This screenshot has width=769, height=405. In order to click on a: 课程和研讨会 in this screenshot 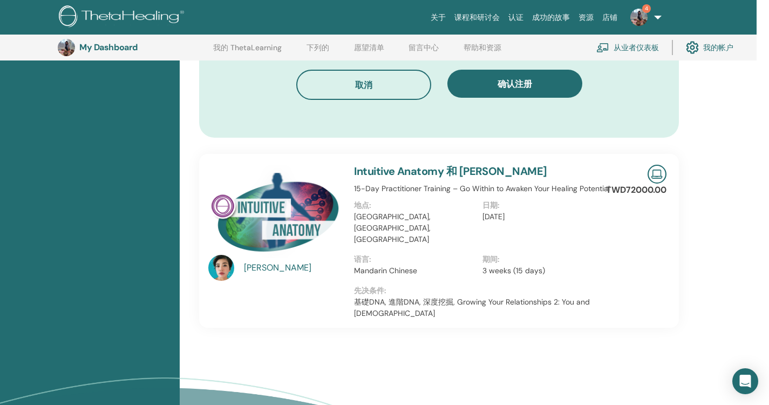, I will do `click(477, 17)`.